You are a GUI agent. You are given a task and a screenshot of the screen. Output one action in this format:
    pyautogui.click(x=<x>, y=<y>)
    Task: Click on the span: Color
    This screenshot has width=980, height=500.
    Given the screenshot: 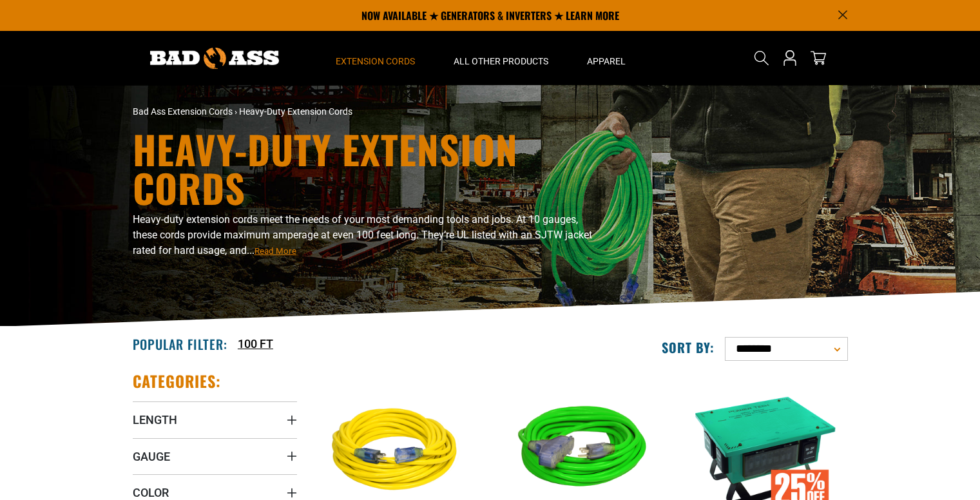 What is the action you would take?
    pyautogui.click(x=151, y=492)
    